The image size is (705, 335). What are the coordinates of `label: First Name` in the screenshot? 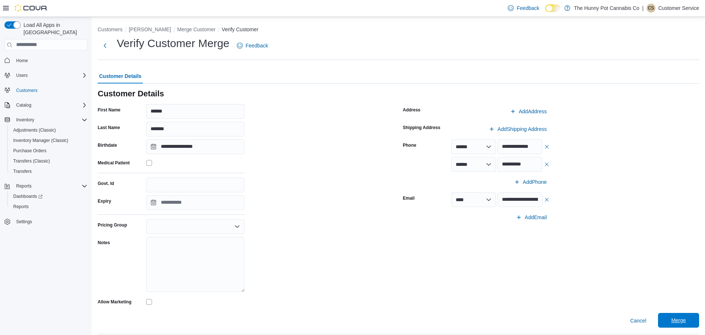 It's located at (109, 110).